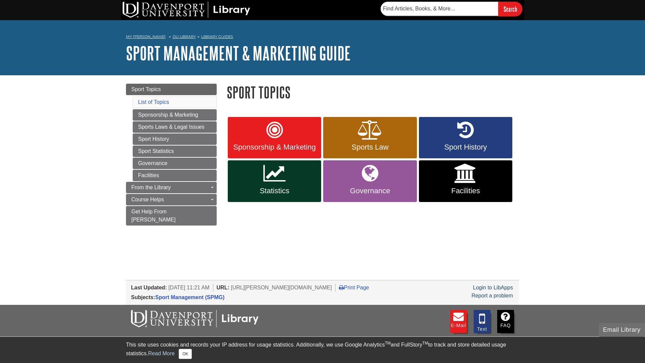  Describe the element at coordinates (175, 127) in the screenshot. I see `a: Sports Laws & Legal Issues` at that location.